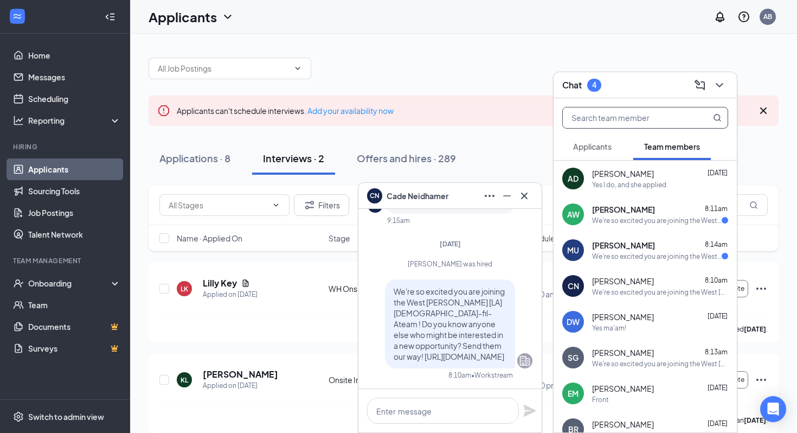 The height and width of the screenshot is (433, 797). Describe the element at coordinates (573, 357) in the screenshot. I see `div: SG` at that location.